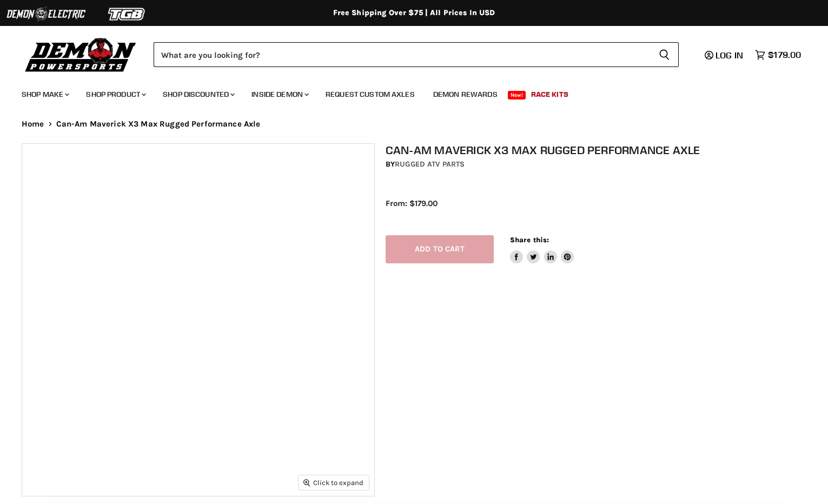 This screenshot has height=504, width=828. Describe the element at coordinates (405, 92) in the screenshot. I see `ul: Main menu` at that location.